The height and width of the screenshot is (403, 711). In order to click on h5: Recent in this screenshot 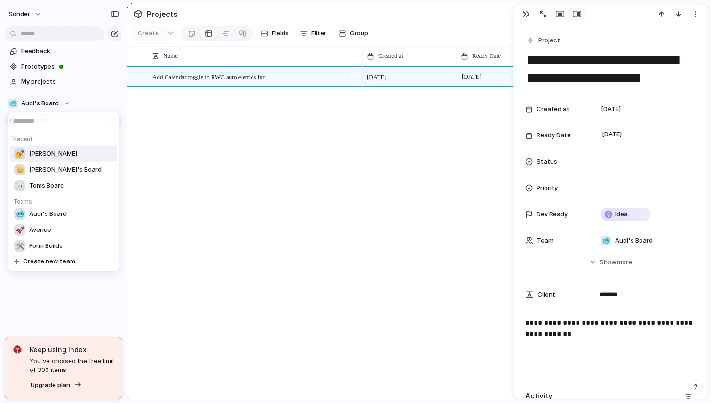, I will do `click(65, 137)`.